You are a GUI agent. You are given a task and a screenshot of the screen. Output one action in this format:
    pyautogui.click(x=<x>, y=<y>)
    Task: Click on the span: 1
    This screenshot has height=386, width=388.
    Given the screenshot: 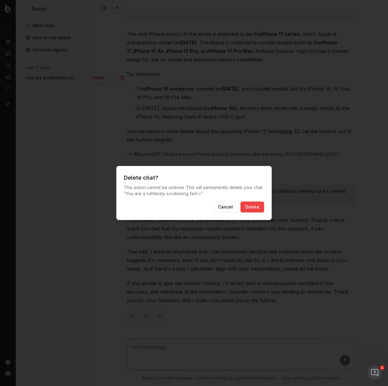 What is the action you would take?
    pyautogui.click(x=382, y=367)
    